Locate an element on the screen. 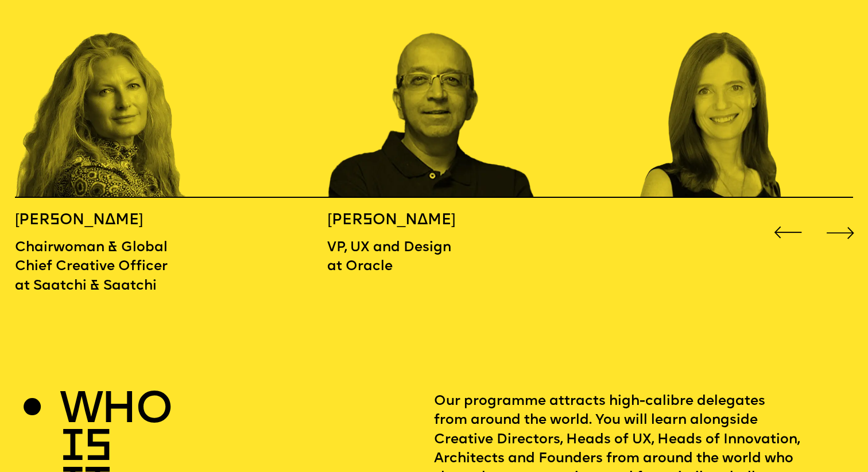 The width and height of the screenshot is (868, 472). div: Next slide is located at coordinates (840, 232).